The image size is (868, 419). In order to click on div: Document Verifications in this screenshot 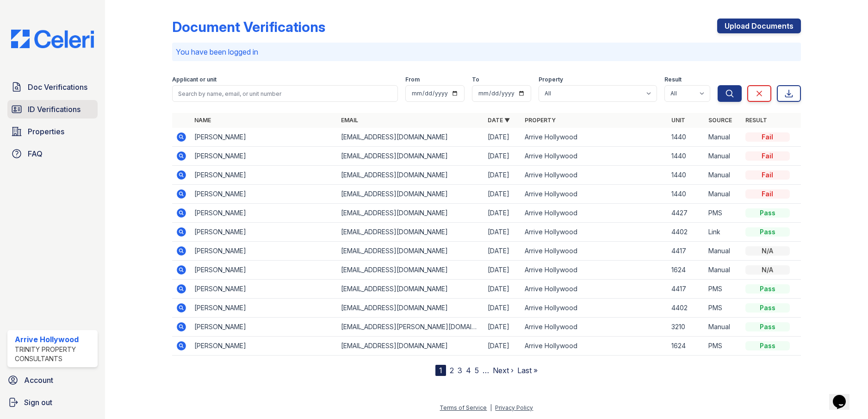, I will do `click(249, 27)`.